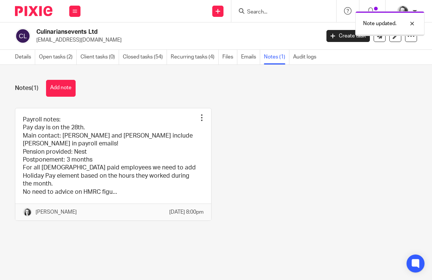 This screenshot has height=280, width=432. Describe the element at coordinates (58, 57) in the screenshot. I see `a: Open tasks (2)` at that location.